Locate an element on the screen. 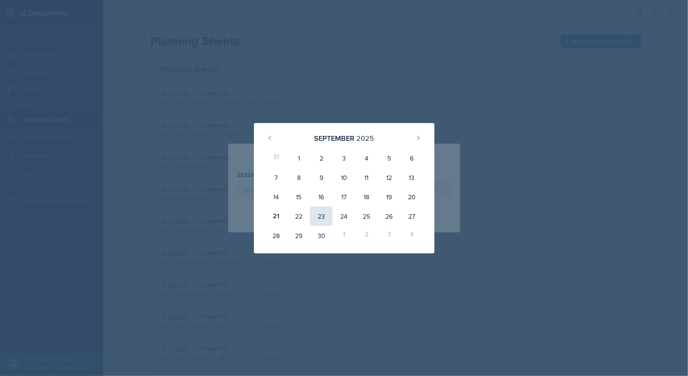  div: 7 is located at coordinates (276, 177).